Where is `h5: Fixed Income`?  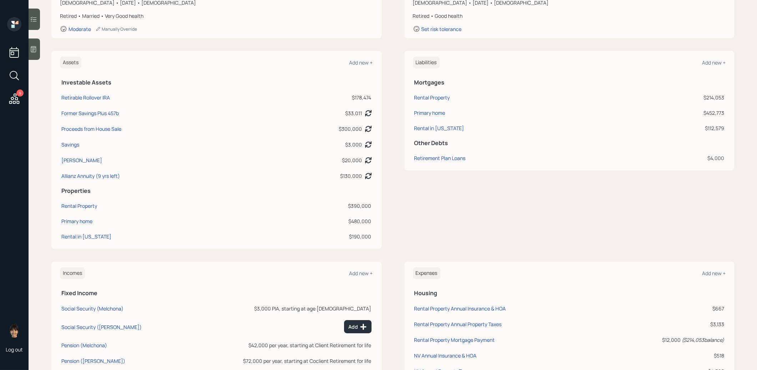
h5: Fixed Income is located at coordinates (216, 293).